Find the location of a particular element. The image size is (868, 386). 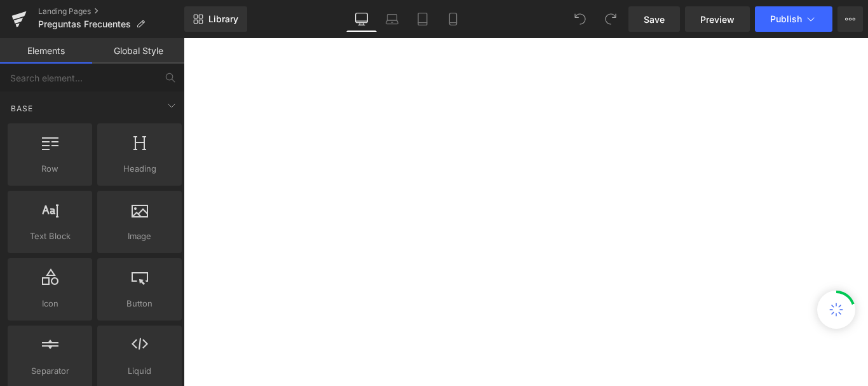

span: Text Block is located at coordinates (50, 236).